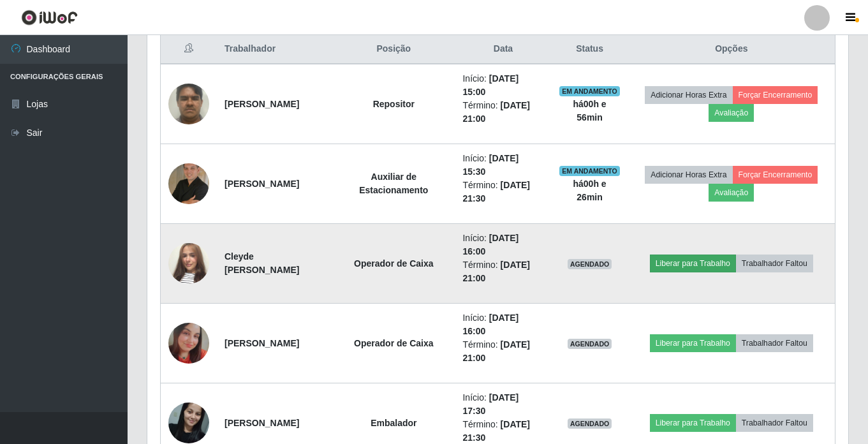 This screenshot has width=868, height=444. What do you see at coordinates (731, 49) in the screenshot?
I see `th: Opções` at bounding box center [731, 49].